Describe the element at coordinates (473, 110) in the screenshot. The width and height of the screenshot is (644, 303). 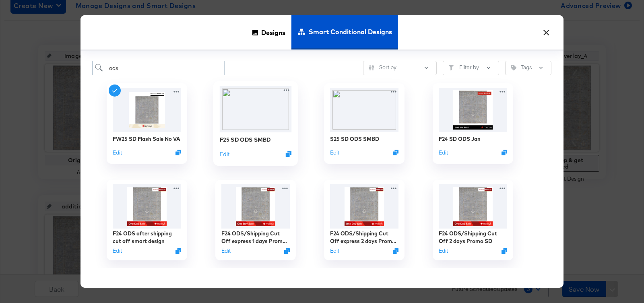
I see `img: NZ0CaNDZ2fMOshpZSYuZPQ.jpg` at that location.